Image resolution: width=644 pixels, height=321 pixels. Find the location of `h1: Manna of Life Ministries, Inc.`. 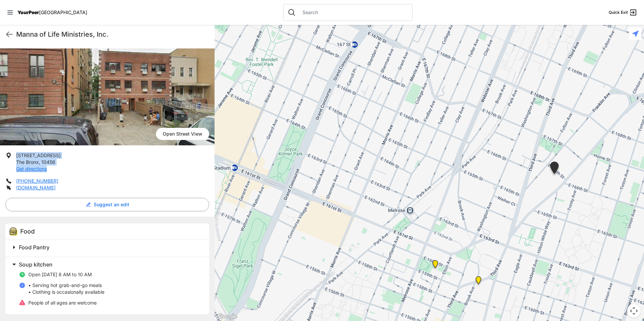

h1: Manna of Life Ministries, Inc. is located at coordinates (112, 34).